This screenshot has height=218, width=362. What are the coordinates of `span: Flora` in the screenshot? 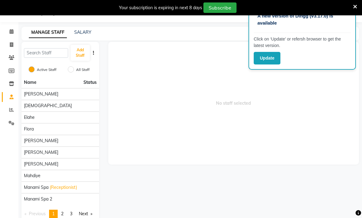 It's located at (29, 129).